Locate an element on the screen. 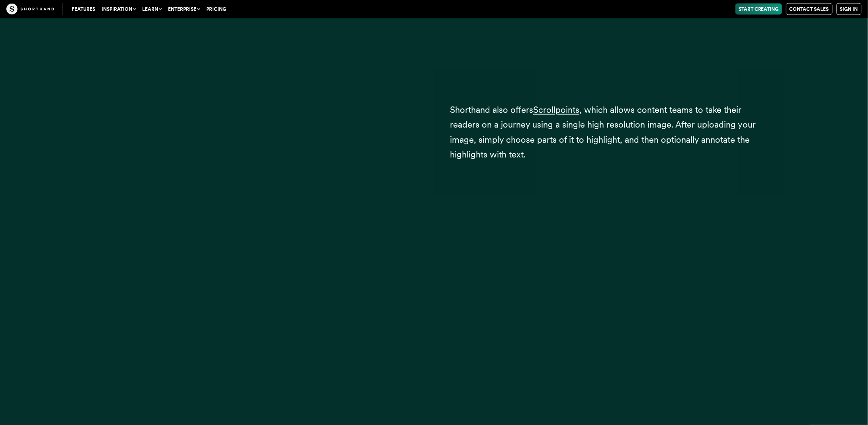 This screenshot has width=868, height=425. a: Sign in is located at coordinates (849, 9).